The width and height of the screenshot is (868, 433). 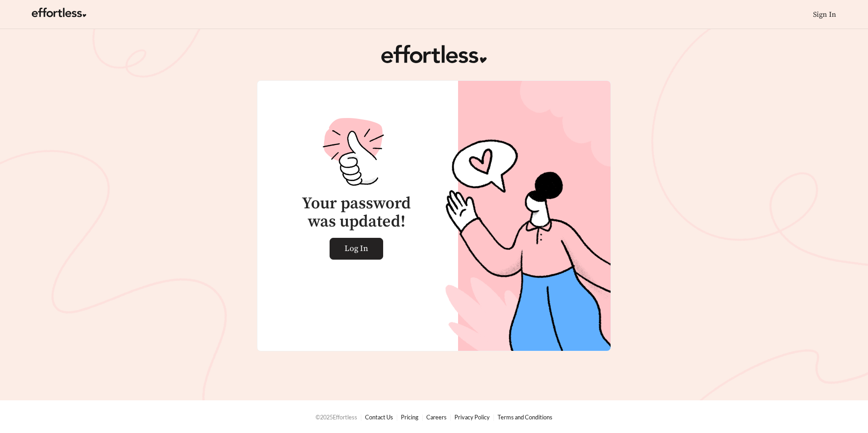 What do you see at coordinates (356, 213) in the screenshot?
I see `h3: Your password was updated!` at bounding box center [356, 213].